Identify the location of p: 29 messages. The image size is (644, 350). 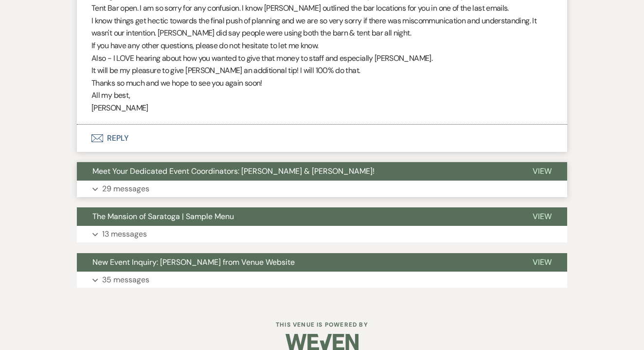
(125, 189).